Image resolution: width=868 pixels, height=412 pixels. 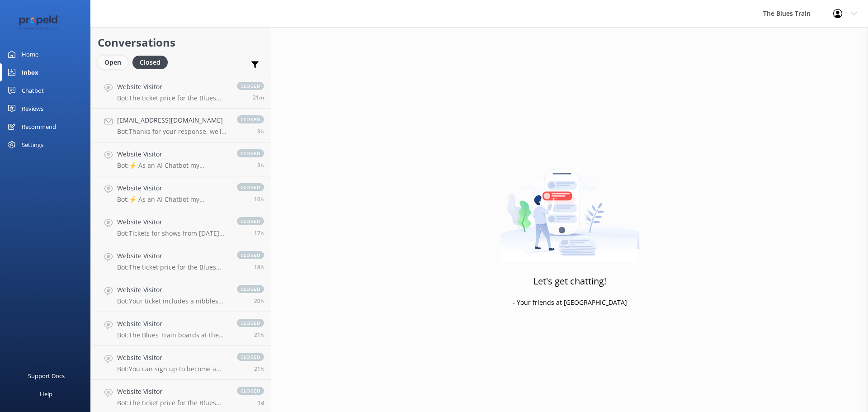 I want to click on p: Bot: Your ticket includes a nibbles box and all drinks. However, meals are not included. You can ..., so click(x=172, y=301).